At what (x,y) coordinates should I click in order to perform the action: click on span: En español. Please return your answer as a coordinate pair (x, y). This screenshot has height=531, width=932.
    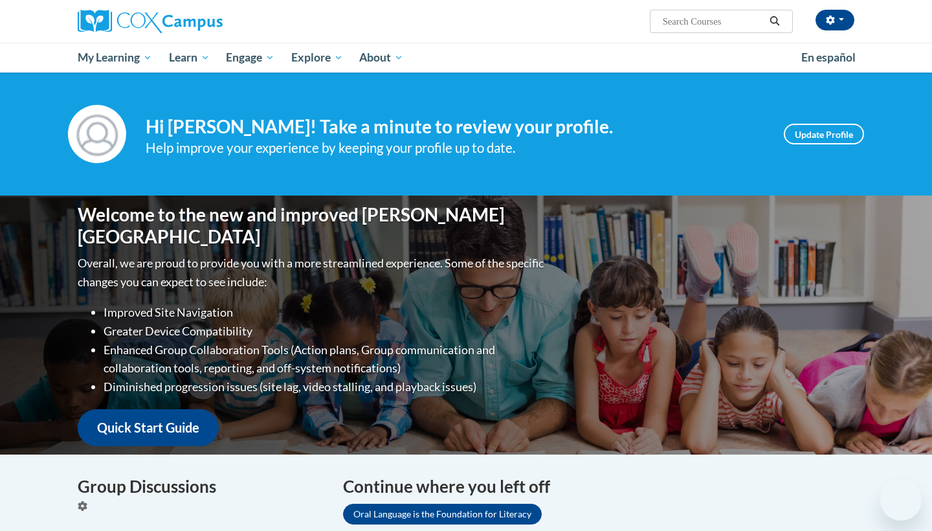
    Looking at the image, I should click on (829, 57).